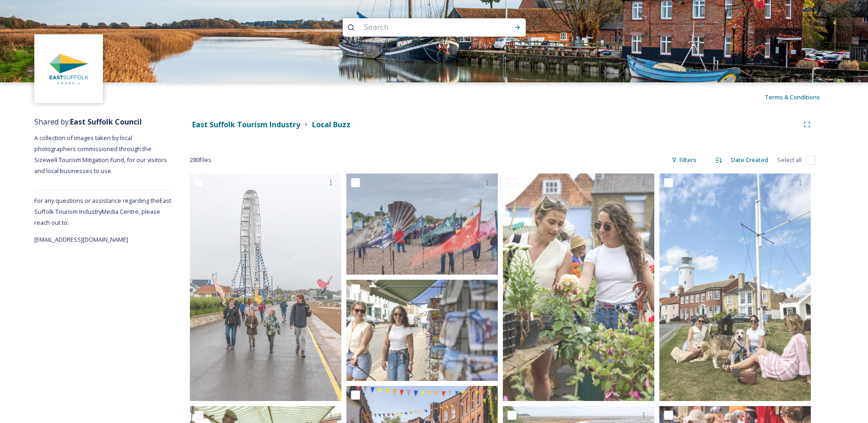 Image resolution: width=868 pixels, height=423 pixels. Describe the element at coordinates (69, 69) in the screenshot. I see `img: ddd00b8e-fed8-4ace-b05d-a63b8df0f5dd.jpg` at that location.